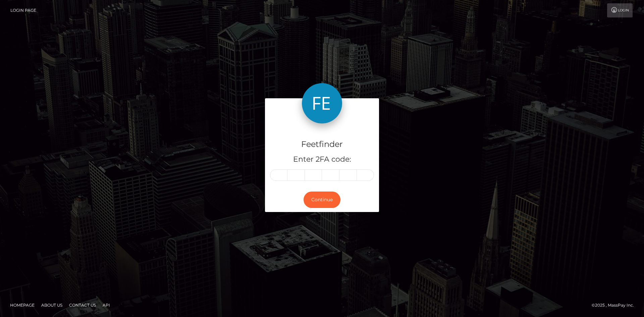  Describe the element at coordinates (322, 159) in the screenshot. I see `h5: Enter 2FA code:` at that location.